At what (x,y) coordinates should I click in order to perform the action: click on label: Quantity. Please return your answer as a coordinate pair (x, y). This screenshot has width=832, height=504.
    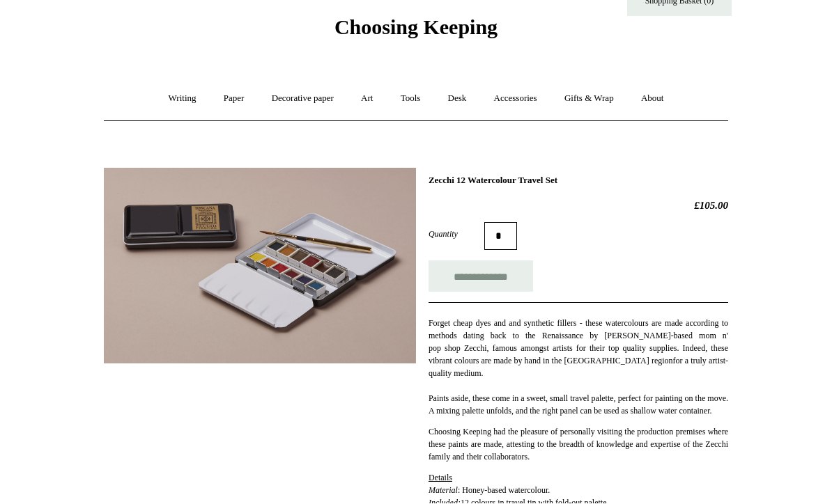
    Looking at the image, I should click on (456, 235).